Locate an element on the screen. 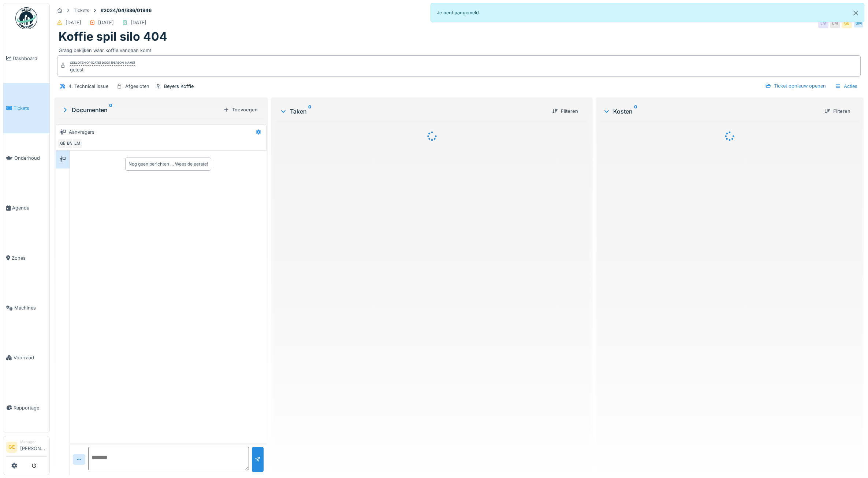 The height and width of the screenshot is (478, 868). a: Dashboard is located at coordinates (26, 59).